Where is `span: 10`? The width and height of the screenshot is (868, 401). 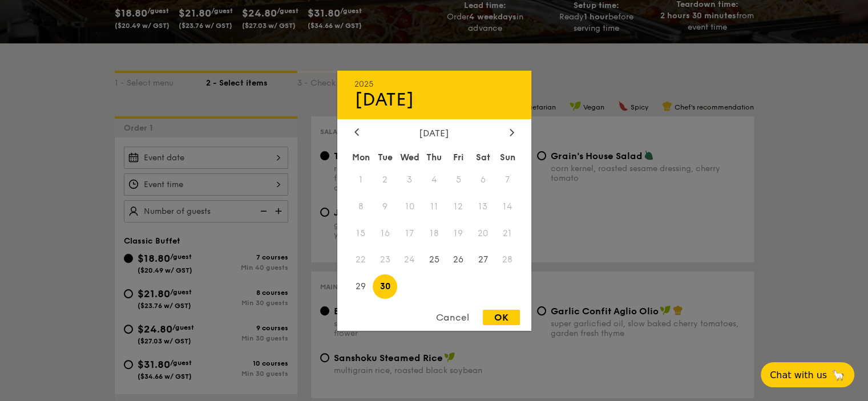
span: 10 is located at coordinates (409, 206).